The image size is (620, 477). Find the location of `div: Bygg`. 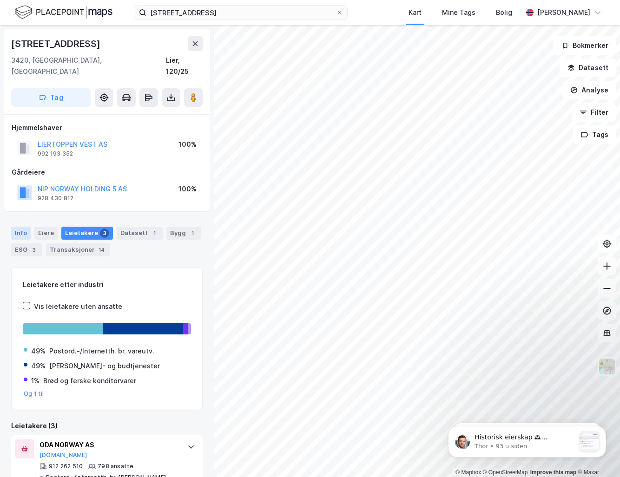

div: Bygg is located at coordinates (184, 233).